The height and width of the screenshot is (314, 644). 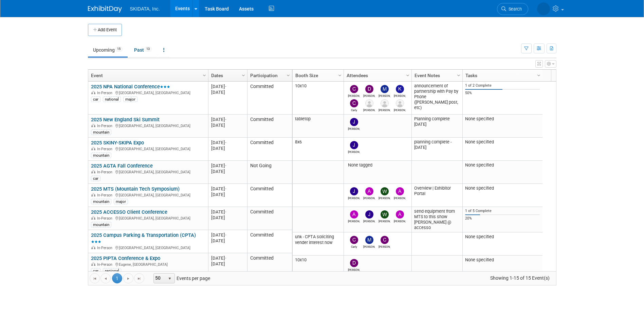 I want to click on div: William Reigeluth, so click(x=384, y=197).